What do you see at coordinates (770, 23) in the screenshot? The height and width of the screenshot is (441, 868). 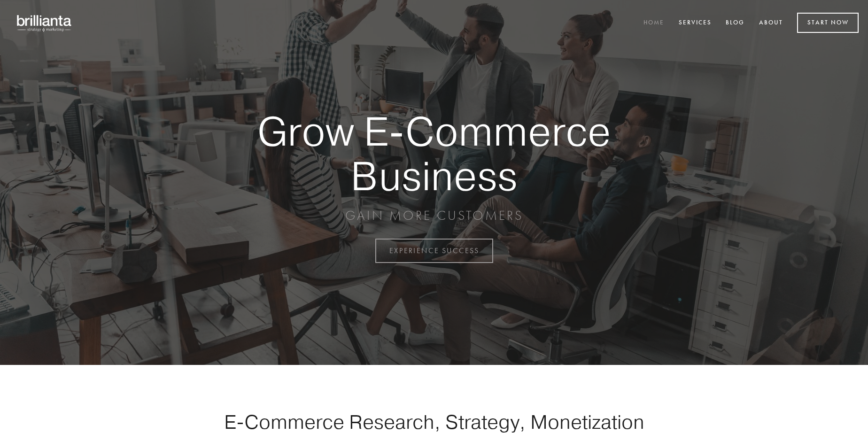 I see `a: About` at bounding box center [770, 23].